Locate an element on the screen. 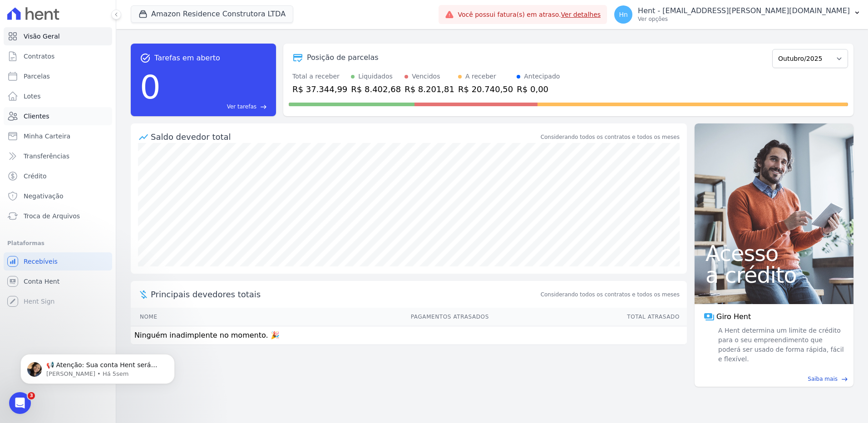  span: Recebíveis is located at coordinates (40, 261).